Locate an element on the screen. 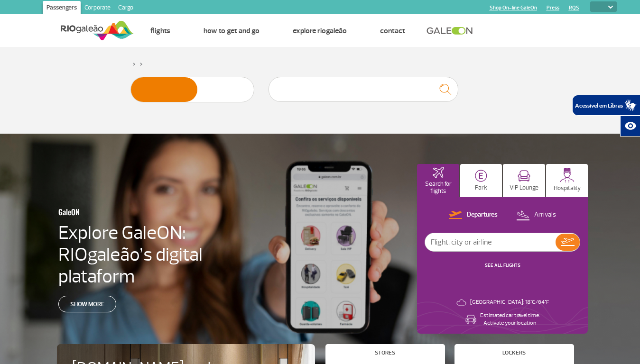  button: Abrir recursos assistivos. is located at coordinates (631, 126).